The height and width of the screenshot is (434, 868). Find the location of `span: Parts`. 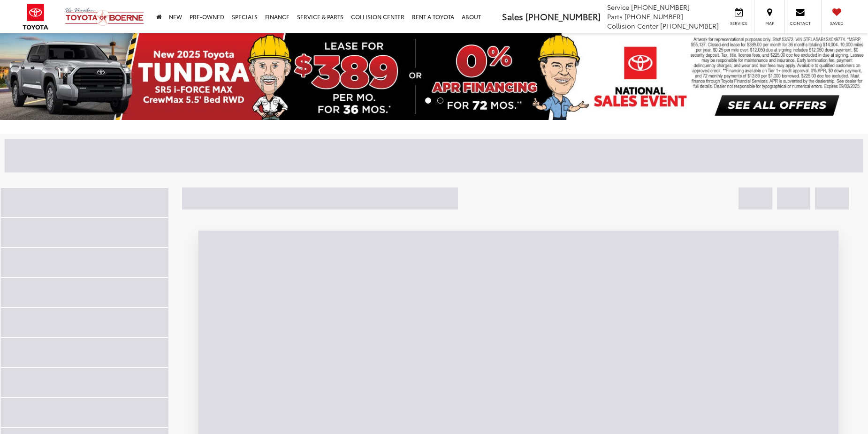

span: Parts is located at coordinates (614, 17).